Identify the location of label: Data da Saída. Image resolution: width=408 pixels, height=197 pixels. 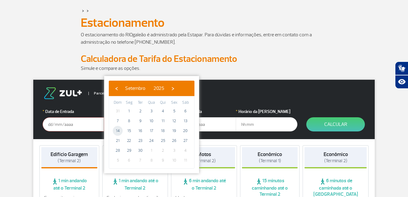
(205, 112).